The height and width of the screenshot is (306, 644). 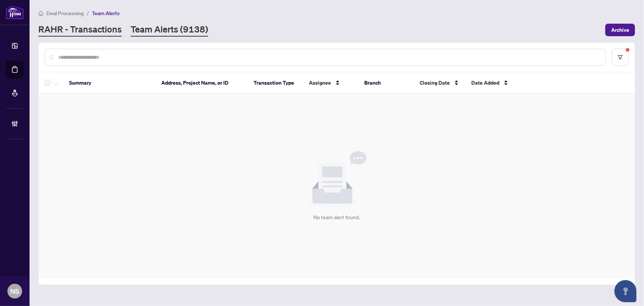 What do you see at coordinates (620, 57) in the screenshot?
I see `span: filter` at bounding box center [620, 57].